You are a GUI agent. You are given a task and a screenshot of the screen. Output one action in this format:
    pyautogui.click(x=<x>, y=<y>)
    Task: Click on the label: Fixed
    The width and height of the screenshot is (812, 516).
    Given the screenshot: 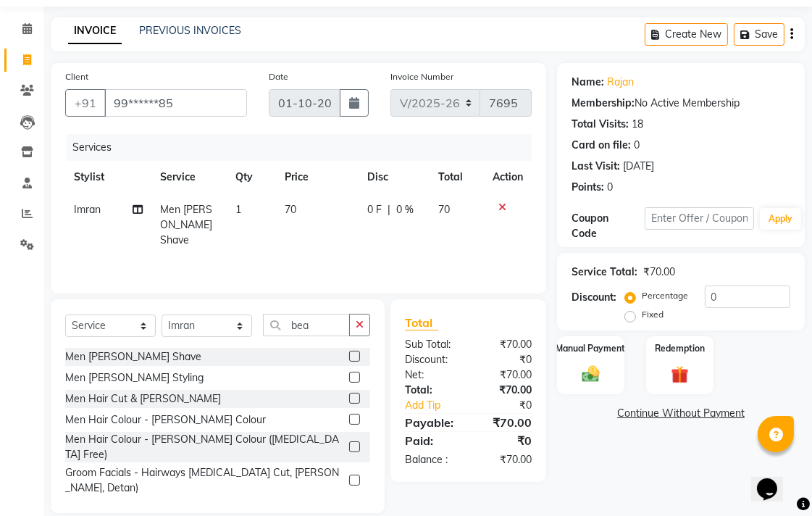 What is the action you would take?
    pyautogui.click(x=653, y=314)
    